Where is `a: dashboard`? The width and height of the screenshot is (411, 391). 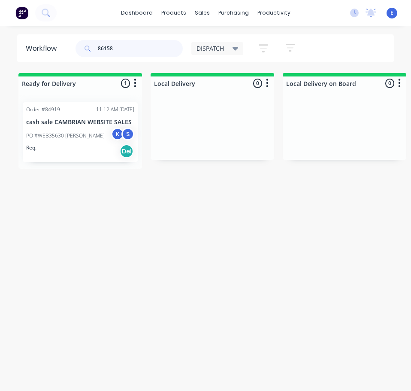
a: dashboard is located at coordinates (137, 13).